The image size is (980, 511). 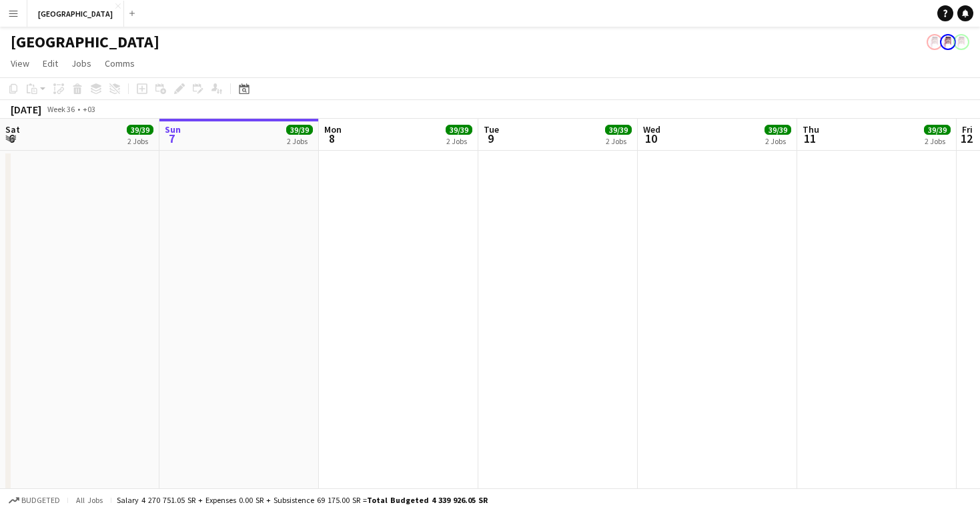 I want to click on span: Thu, so click(x=811, y=130).